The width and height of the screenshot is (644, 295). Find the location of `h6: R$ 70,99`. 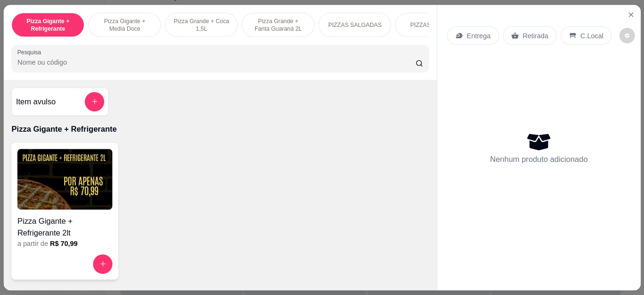

h6: R$ 70,99 is located at coordinates (63, 243).